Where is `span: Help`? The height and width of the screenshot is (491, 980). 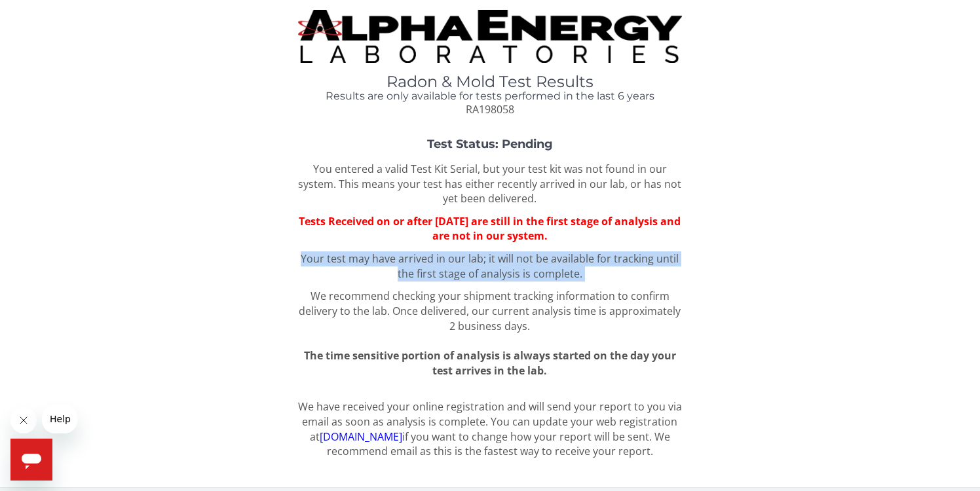 span: Help is located at coordinates (18, 15).